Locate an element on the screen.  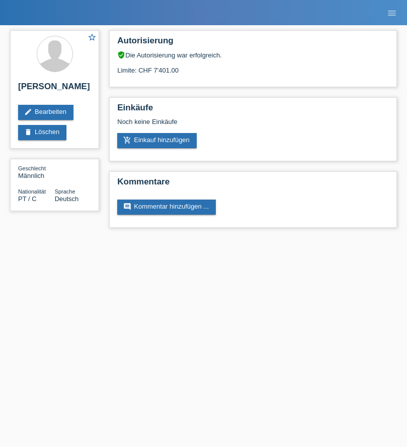
div: Noch keine Einkäufe is located at coordinates (253, 125).